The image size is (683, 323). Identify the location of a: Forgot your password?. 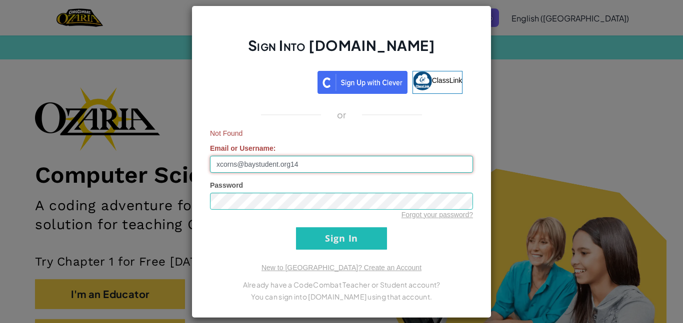
(437, 215).